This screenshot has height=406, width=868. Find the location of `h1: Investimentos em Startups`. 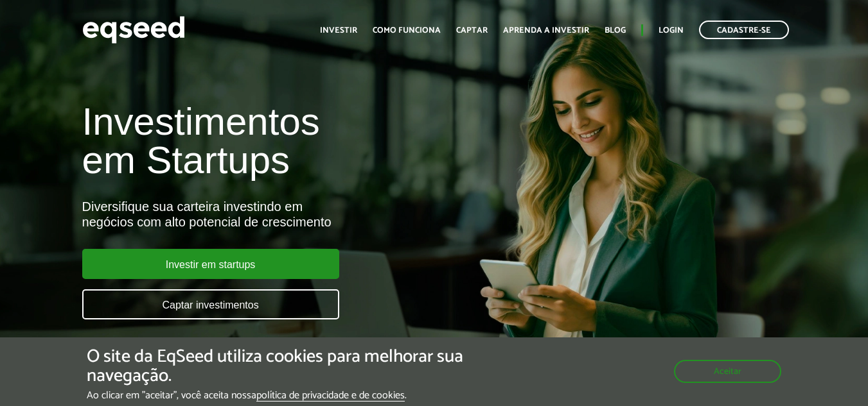

h1: Investimentos em Startups is located at coordinates (290, 141).